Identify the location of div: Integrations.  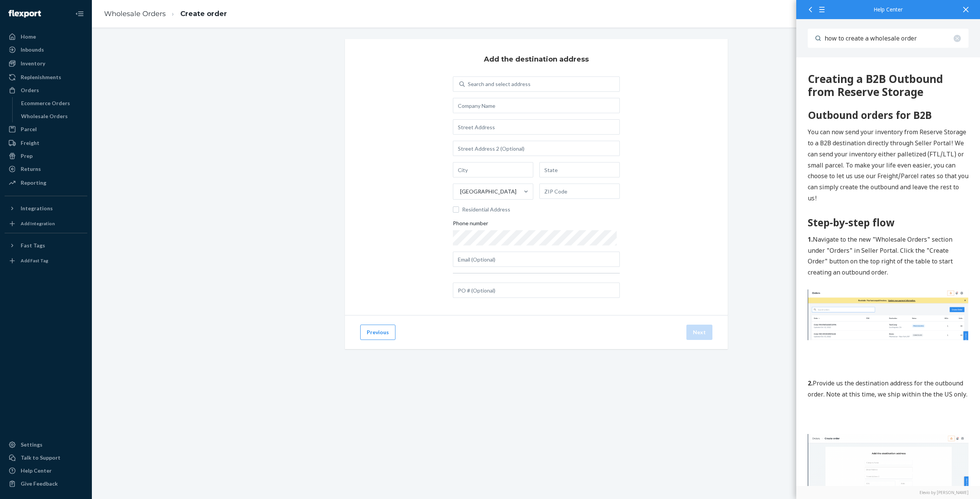
(37, 209).